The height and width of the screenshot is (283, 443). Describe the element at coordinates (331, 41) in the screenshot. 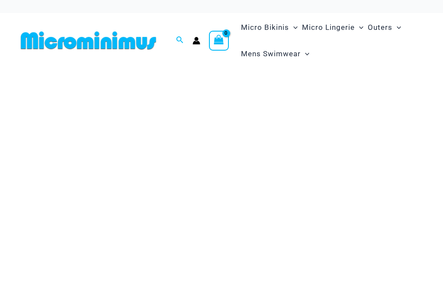

I see `nav: Site Navigation` at that location.